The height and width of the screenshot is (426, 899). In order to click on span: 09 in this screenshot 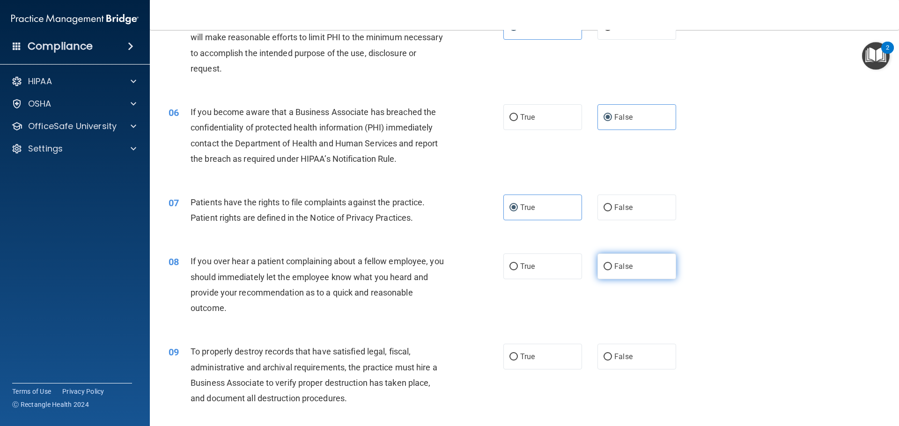, I will do `click(174, 352)`.